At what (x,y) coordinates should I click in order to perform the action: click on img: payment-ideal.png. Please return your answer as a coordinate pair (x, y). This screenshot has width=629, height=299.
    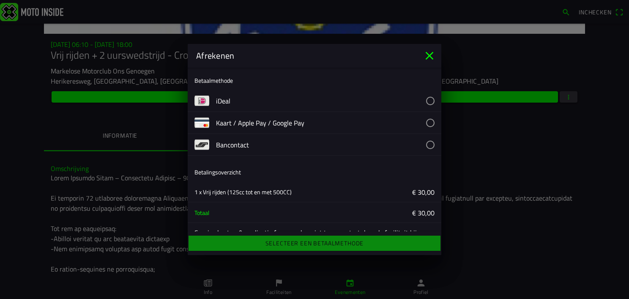
    Looking at the image, I should click on (202, 101).